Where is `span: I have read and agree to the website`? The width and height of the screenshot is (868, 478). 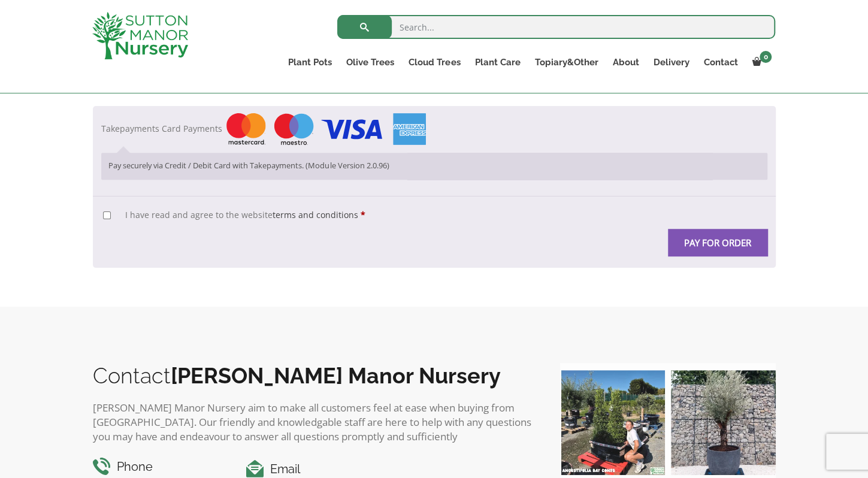 span: I have read and agree to the website is located at coordinates (242, 215).